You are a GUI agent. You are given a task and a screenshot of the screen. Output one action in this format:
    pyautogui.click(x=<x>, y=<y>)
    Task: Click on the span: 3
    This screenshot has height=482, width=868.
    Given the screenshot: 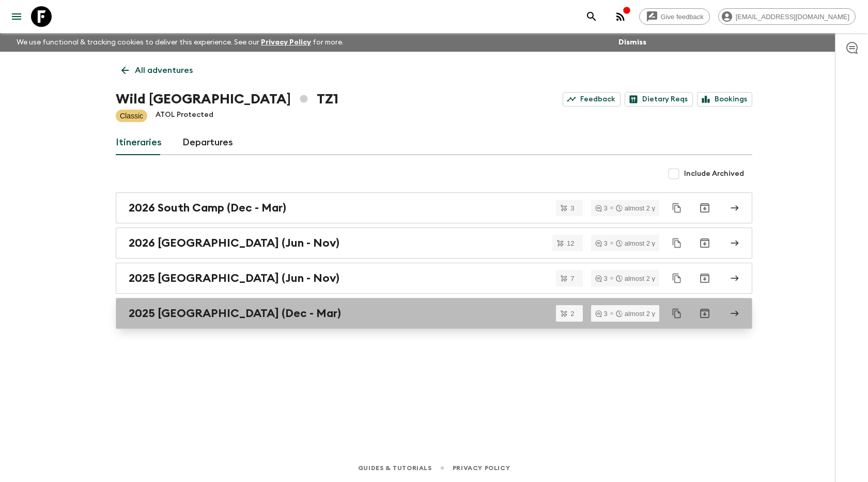 What is the action you would take?
    pyautogui.click(x=572, y=208)
    